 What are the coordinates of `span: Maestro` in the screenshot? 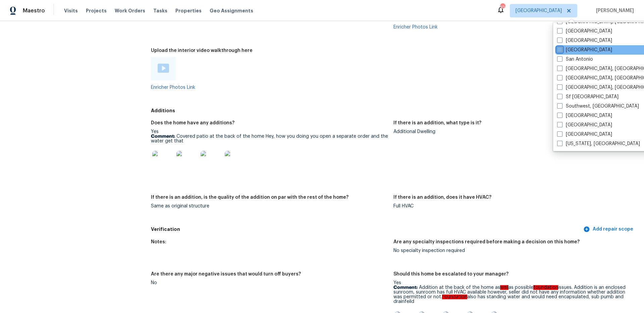 It's located at (34, 11).